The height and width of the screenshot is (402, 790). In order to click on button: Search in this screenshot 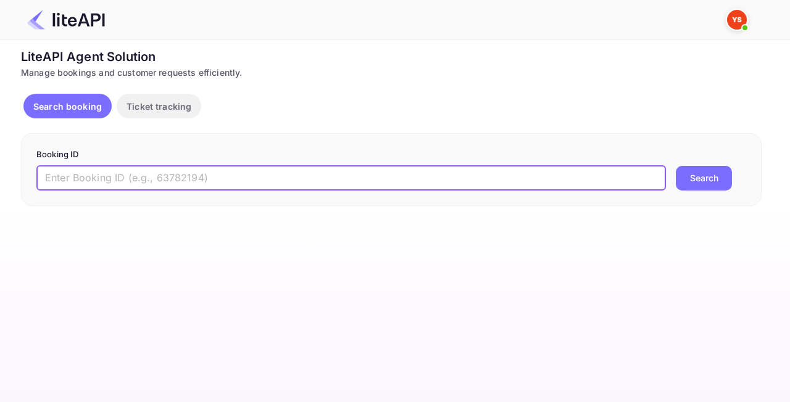, I will do `click(704, 178)`.